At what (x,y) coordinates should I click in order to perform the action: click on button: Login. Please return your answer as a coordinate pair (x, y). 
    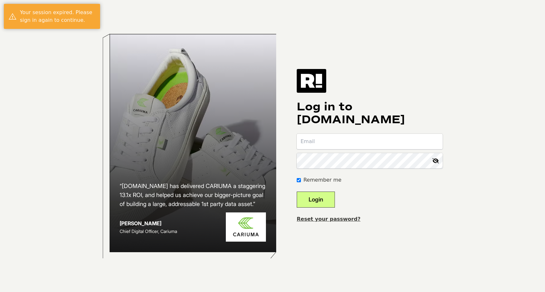
    Looking at the image, I should click on (316, 200).